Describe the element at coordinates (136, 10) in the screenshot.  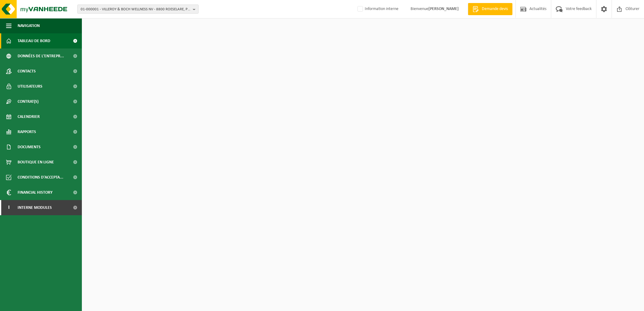
I see `span: 01-000001 - VILLEROY & BOCH WELLNESS NV - 8800 ROESELARE, POPULIERSTRAAT 1` at that location.